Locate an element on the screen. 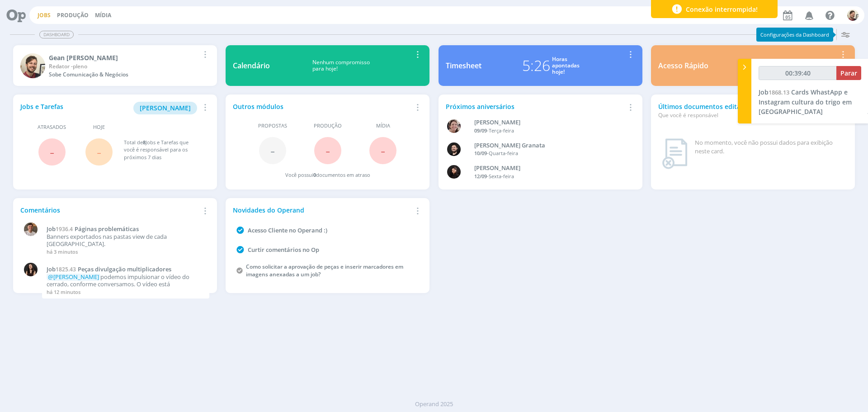  div: Horas apontadas hoje! is located at coordinates (566, 66).